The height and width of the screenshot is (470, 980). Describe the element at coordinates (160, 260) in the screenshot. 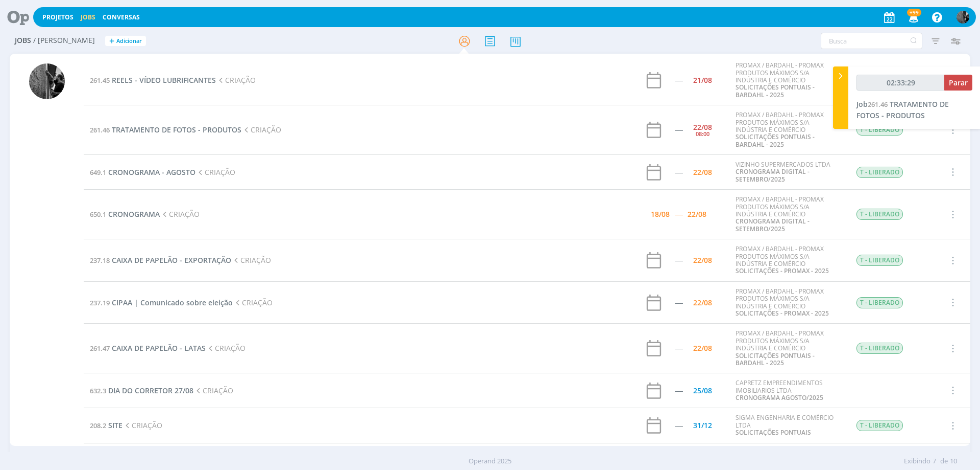

I see `a: 237.18CAIXA DE PAPELÃO - EXPORTAÇÃO` at that location.